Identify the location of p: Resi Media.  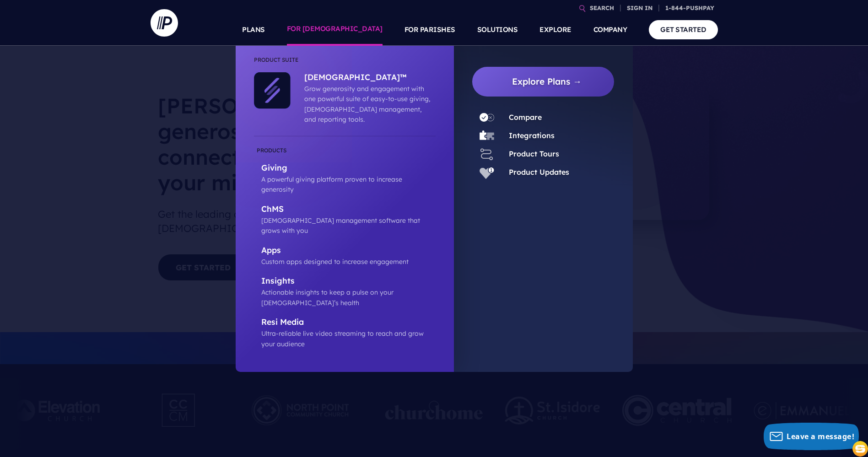
(348, 323).